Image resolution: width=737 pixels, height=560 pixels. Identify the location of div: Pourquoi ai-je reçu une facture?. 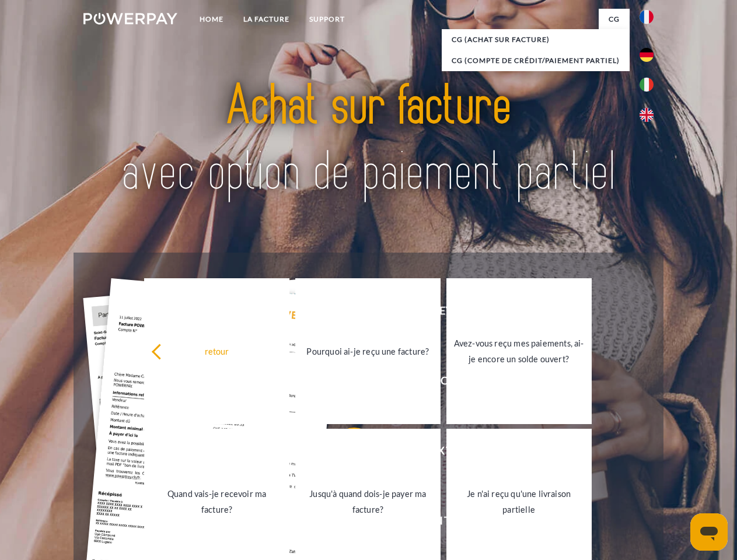
(368, 351).